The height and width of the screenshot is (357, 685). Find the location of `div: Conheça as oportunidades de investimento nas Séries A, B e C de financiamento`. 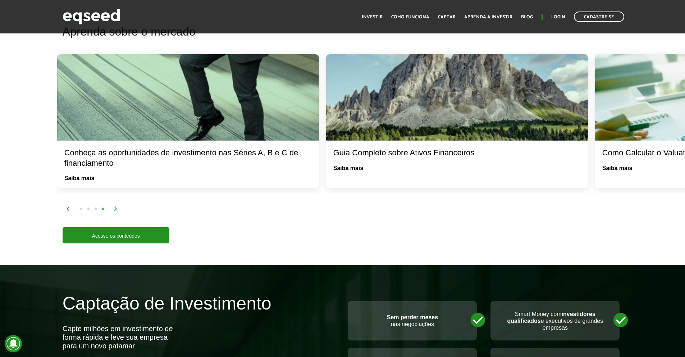

div: Conheça as oportunidades de investimento nas Séries A, B e C de financiamento is located at coordinates (188, 158).